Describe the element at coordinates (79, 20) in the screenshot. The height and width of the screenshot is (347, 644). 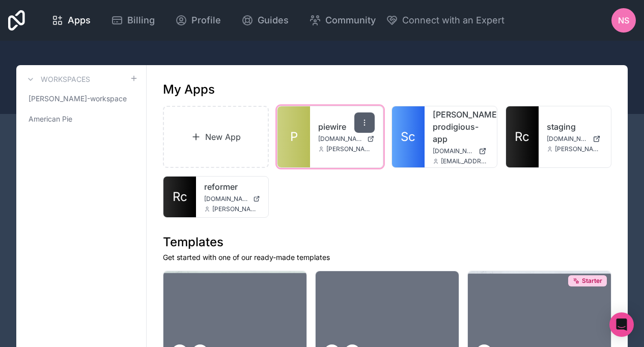
I see `span: Apps` at that location.